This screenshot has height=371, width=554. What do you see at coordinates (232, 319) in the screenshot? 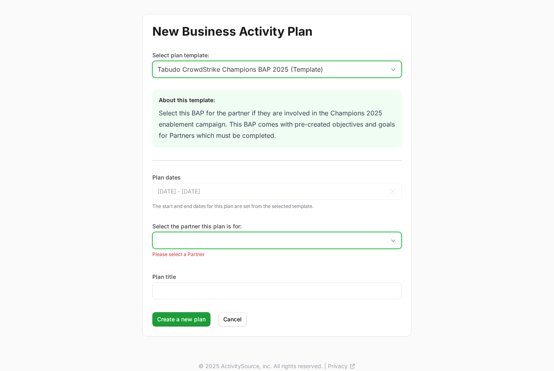
I see `button: Cancel` at bounding box center [232, 319].